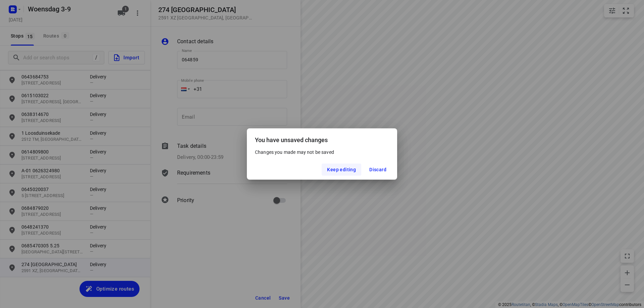 Image resolution: width=644 pixels, height=308 pixels. What do you see at coordinates (322, 152) in the screenshot?
I see `p: Changes you made may not be saved` at bounding box center [322, 152].